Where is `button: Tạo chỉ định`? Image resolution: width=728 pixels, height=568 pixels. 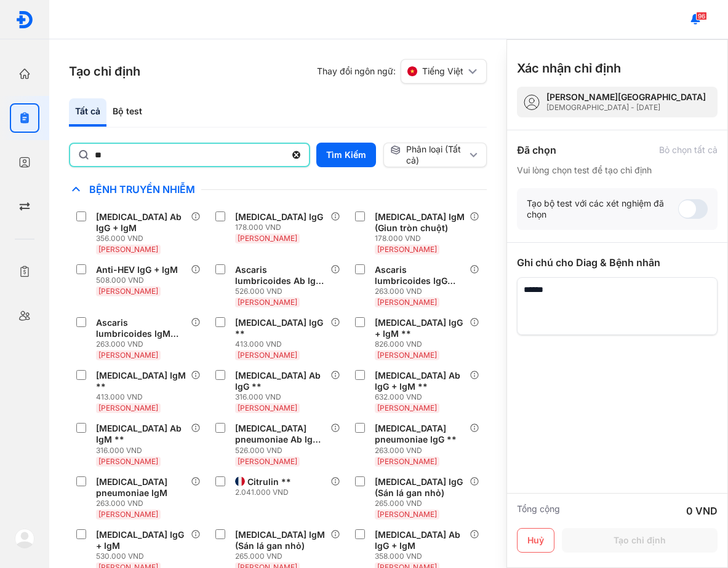
button: Tạo chỉ định is located at coordinates (639, 541).